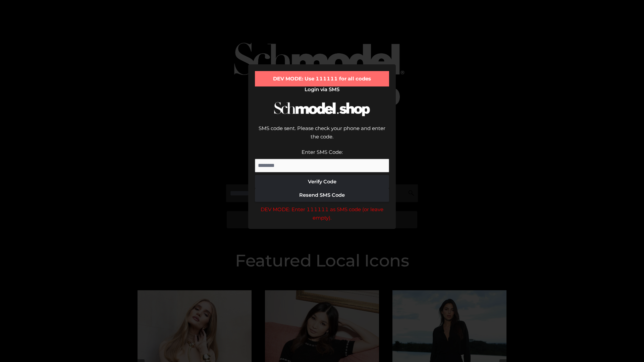  I want to click on div: DEV MODE: Use 111111 for all codes, so click(322, 79).